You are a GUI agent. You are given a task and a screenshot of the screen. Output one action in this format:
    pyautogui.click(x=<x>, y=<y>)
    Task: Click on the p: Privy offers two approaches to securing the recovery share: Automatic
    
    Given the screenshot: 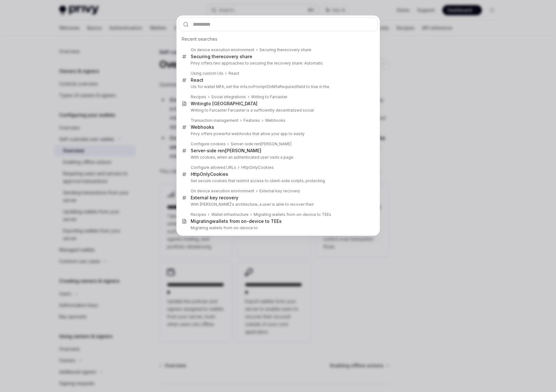 What is the action you would take?
    pyautogui.click(x=278, y=63)
    